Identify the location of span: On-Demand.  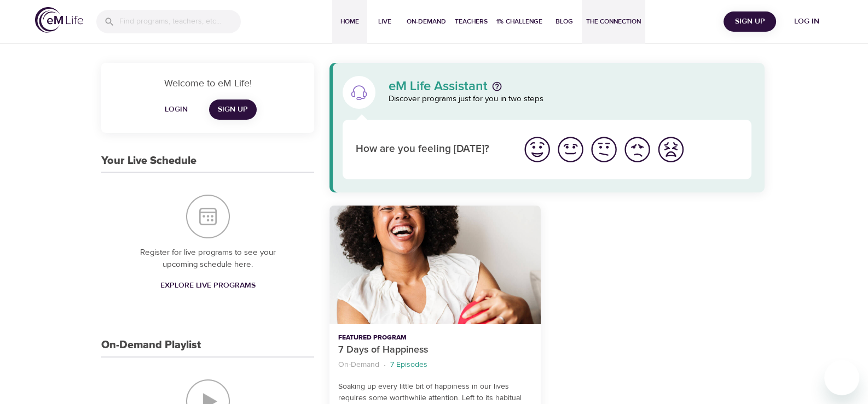
(426, 21).